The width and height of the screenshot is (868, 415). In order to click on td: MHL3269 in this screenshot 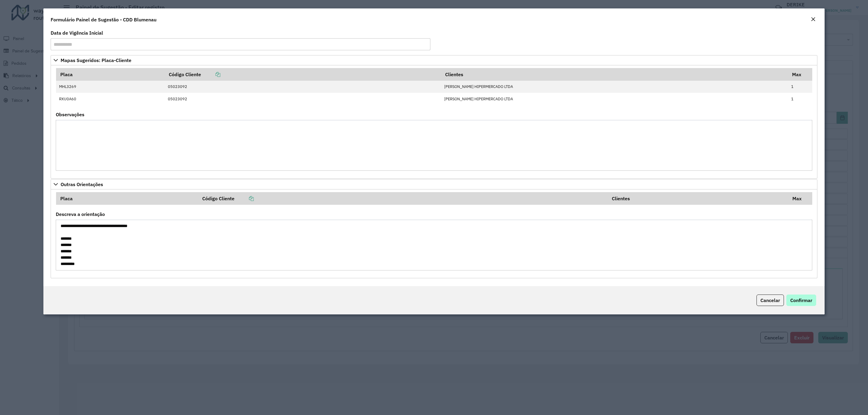, I will do `click(111, 87)`.